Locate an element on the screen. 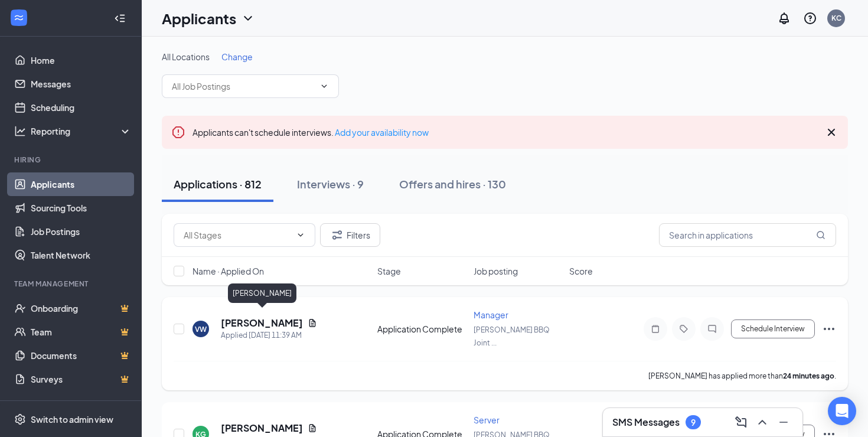 The image size is (868, 437). a: SurveysCrown is located at coordinates (81, 379).